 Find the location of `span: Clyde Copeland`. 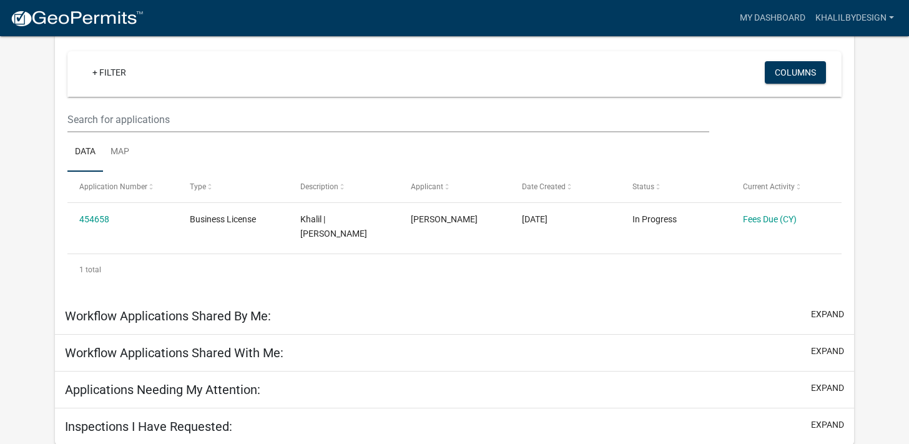

span: Clyde Copeland is located at coordinates (444, 219).